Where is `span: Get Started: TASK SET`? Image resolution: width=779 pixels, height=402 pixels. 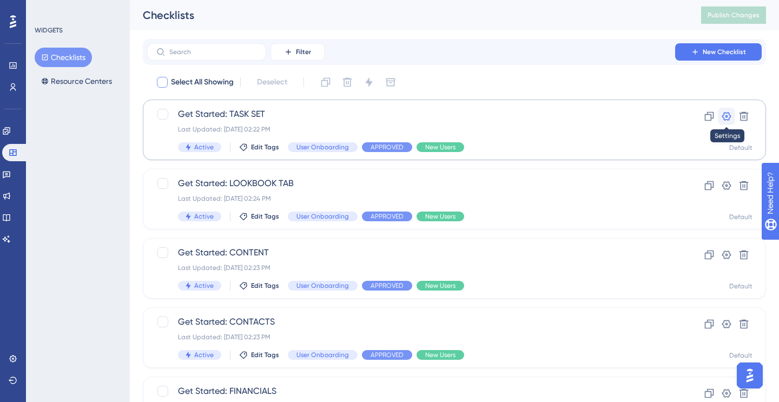 span: Get Started: TASK SET is located at coordinates (411, 114).